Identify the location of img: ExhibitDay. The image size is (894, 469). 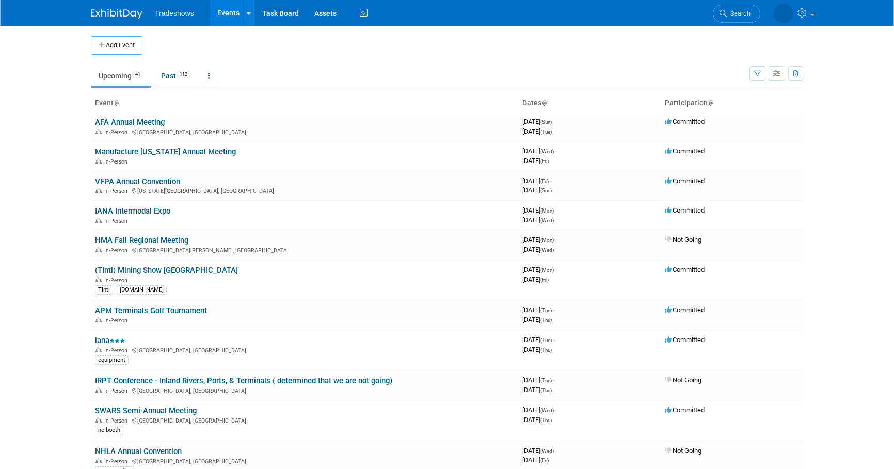
(117, 14).